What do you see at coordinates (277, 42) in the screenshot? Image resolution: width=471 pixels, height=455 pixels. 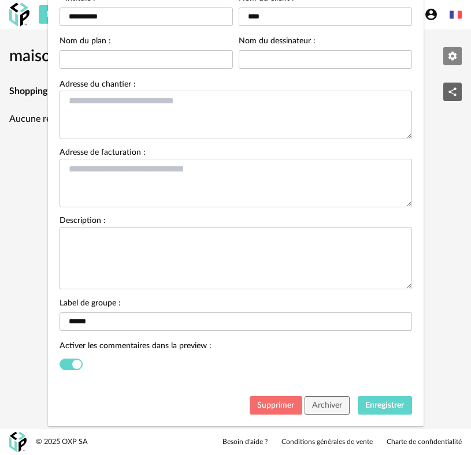 I see `label: Nom du dessinateur :` at bounding box center [277, 42].